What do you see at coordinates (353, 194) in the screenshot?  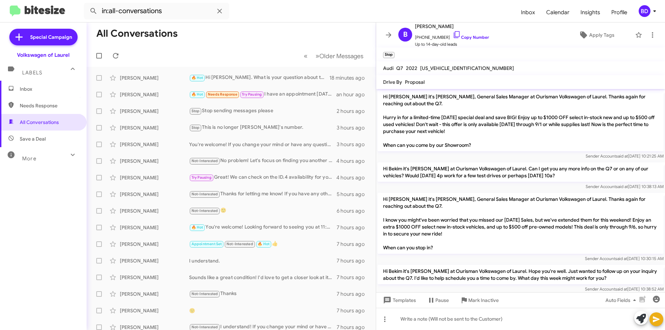 I see `div: 5 hours ago` at bounding box center [353, 194].